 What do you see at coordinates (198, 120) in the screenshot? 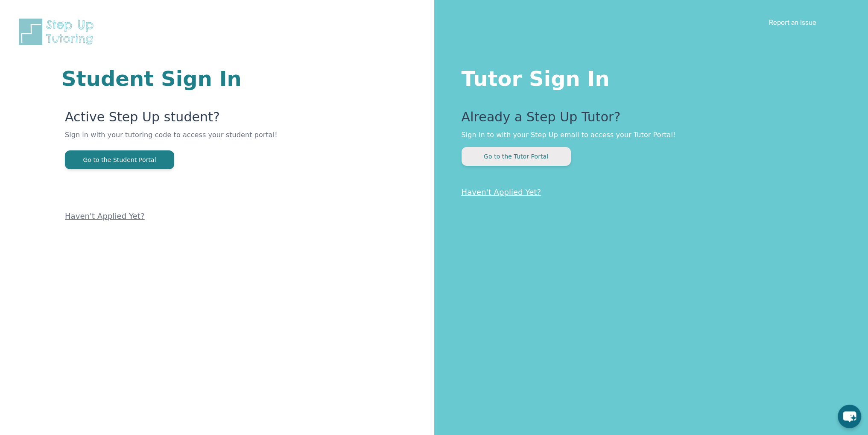
I see `p: Active Step Up student?` at bounding box center [198, 120].